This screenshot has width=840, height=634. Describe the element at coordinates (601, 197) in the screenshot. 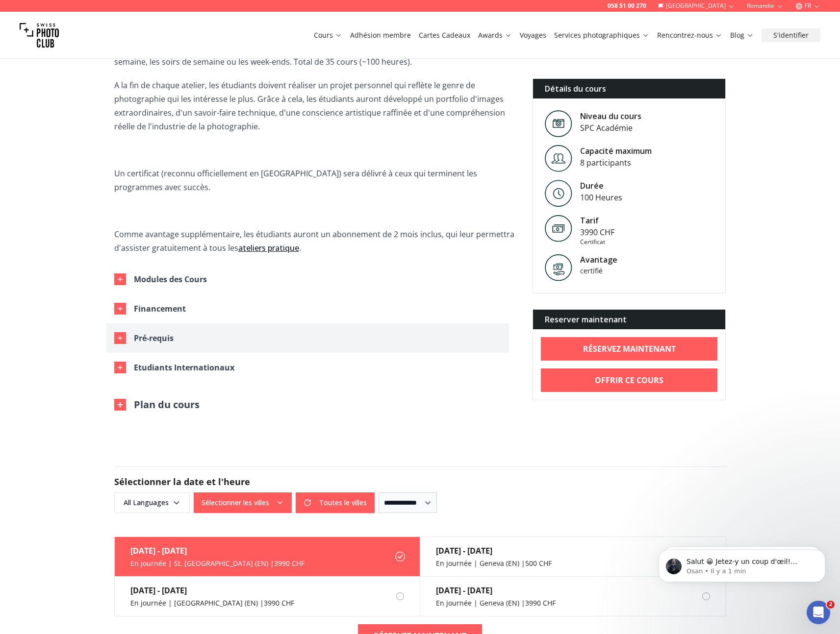

I see `div: 100 Heures` at that location.